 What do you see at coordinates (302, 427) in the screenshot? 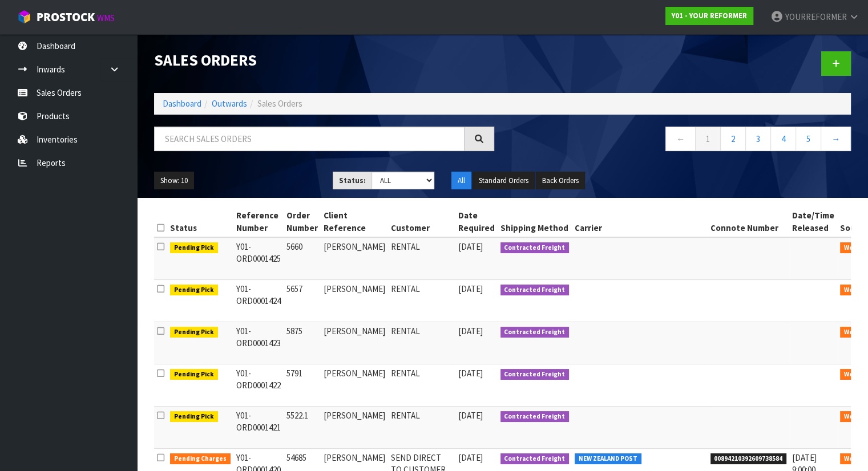
I see `td: 5522.1` at bounding box center [302, 427].